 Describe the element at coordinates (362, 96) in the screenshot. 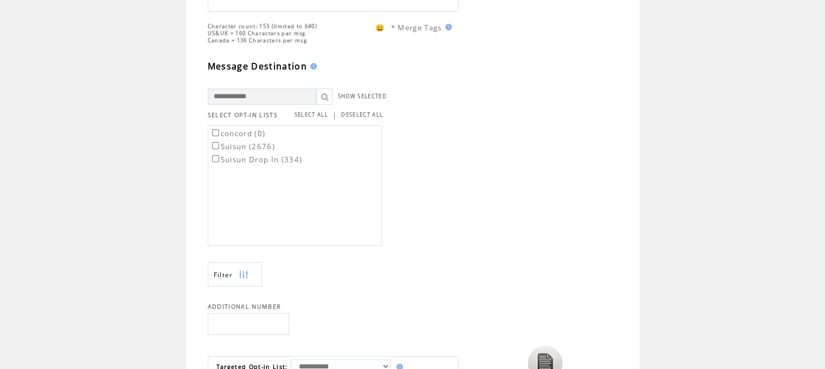

I see `a: SHOW SELECTED` at that location.